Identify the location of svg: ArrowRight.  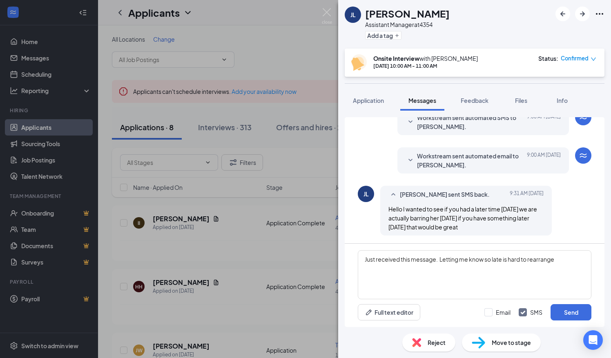
(583, 14).